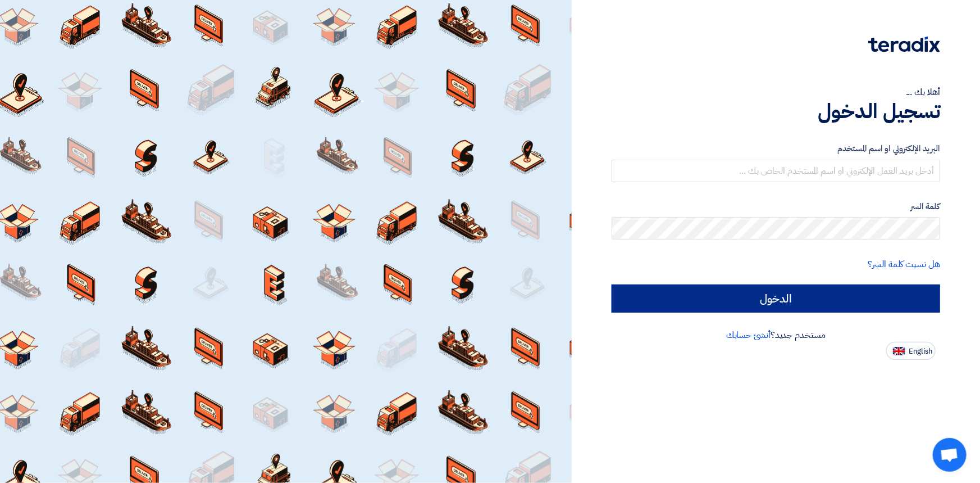 The width and height of the screenshot is (980, 483). I want to click on label: البريد الإلكتروني او اسم المستخدم, so click(775, 148).